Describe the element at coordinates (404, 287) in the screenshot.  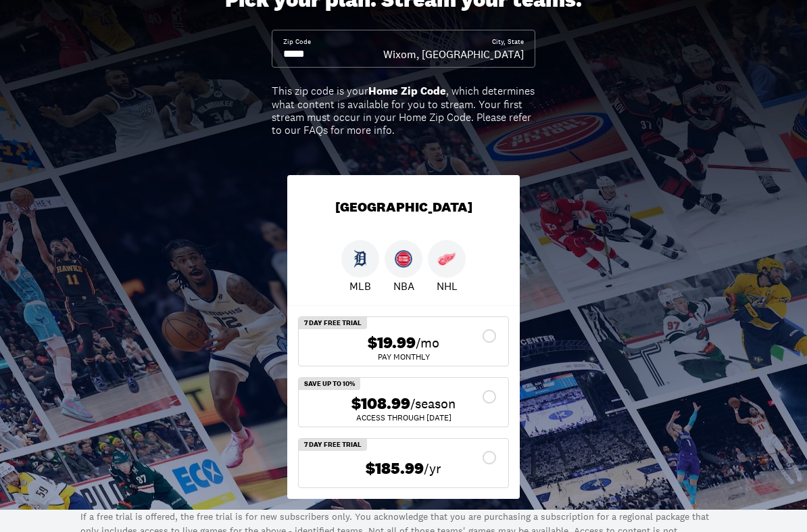
I see `p: NBA` at that location.